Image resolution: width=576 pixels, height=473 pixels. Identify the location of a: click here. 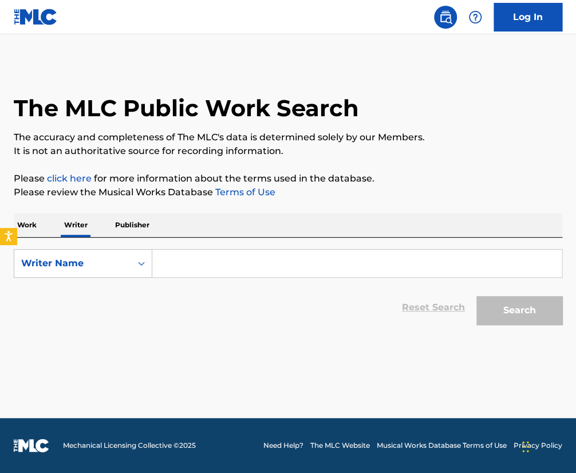
(69, 178).